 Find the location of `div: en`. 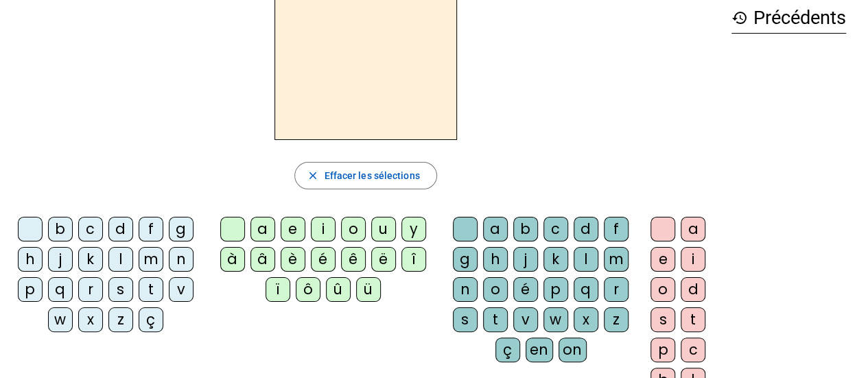

div: en is located at coordinates (539, 350).